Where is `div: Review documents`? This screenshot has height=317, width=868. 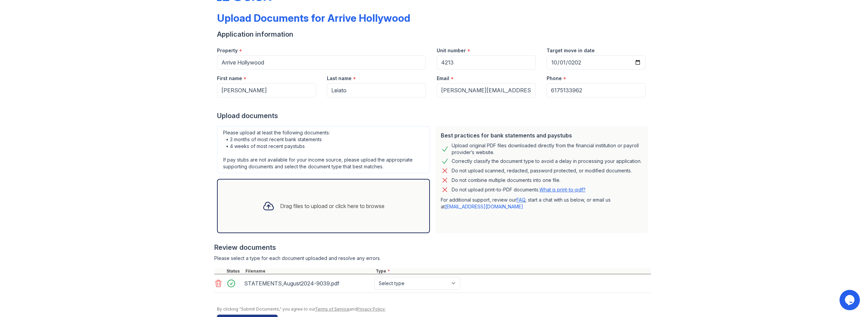 div: Review documents is located at coordinates (432, 247).